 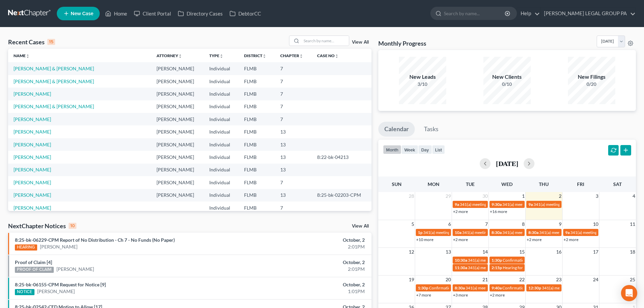 I want to click on span: 9:40a, so click(x=497, y=288).